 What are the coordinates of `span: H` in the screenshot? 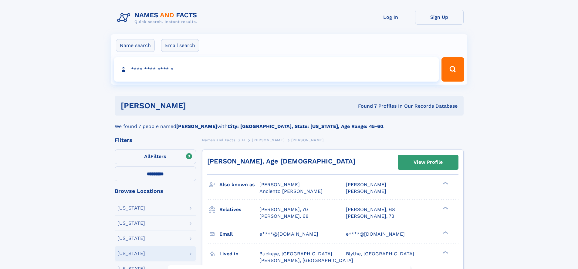 It's located at (244, 140).